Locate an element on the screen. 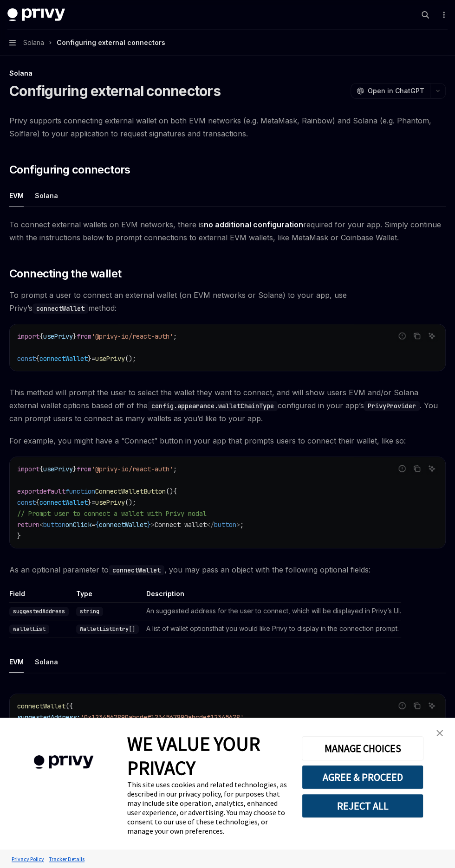 Image resolution: width=455 pixels, height=868 pixels. a: Privacy Policy is located at coordinates (28, 859).